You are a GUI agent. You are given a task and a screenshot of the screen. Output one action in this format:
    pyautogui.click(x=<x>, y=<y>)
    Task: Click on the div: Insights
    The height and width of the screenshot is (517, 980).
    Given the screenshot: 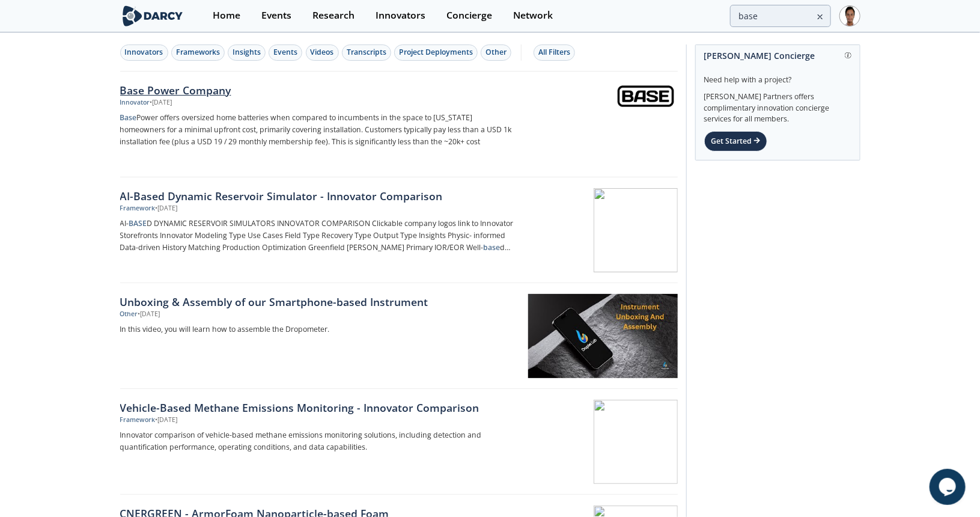 What is the action you would take?
    pyautogui.click(x=247, y=52)
    